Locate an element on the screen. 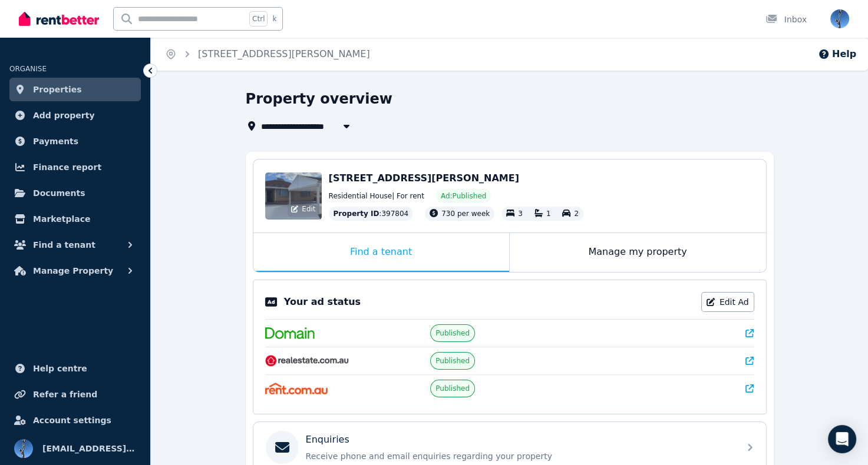 This screenshot has height=465, width=868. span: ORGANISE is located at coordinates (28, 69).